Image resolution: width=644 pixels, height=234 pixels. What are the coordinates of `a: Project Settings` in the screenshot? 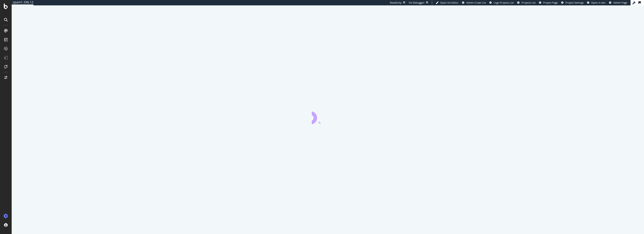 It's located at (572, 3).